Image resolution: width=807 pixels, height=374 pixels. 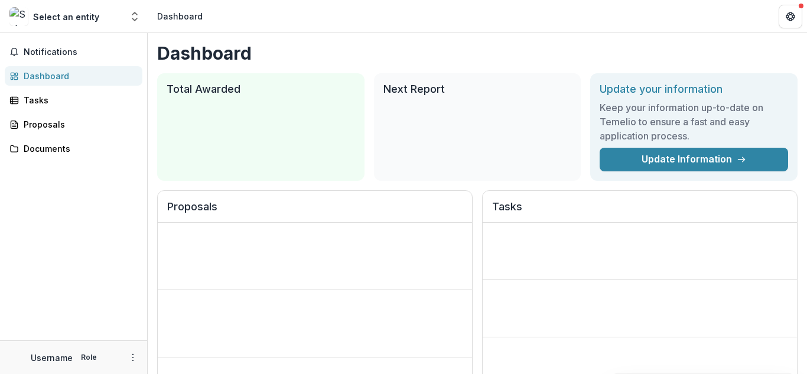 What do you see at coordinates (135, 17) in the screenshot?
I see `button: Open entity switcher` at bounding box center [135, 17].